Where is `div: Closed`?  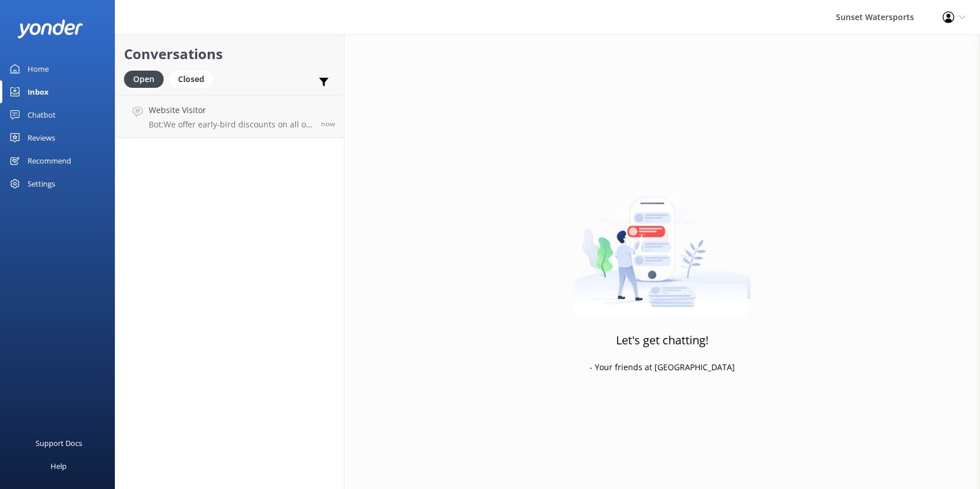 div: Closed is located at coordinates (191, 80).